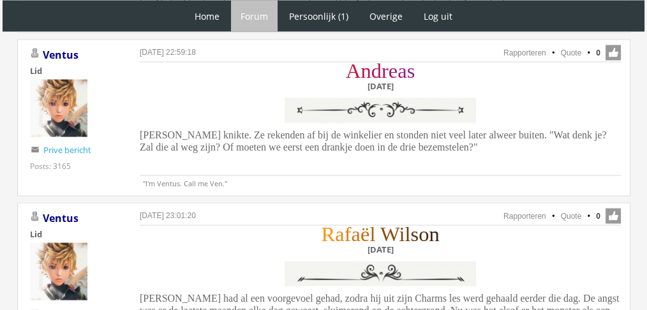 This screenshot has width=647, height=310. What do you see at coordinates (389, 234) in the screenshot?
I see `span: W` at bounding box center [389, 234].